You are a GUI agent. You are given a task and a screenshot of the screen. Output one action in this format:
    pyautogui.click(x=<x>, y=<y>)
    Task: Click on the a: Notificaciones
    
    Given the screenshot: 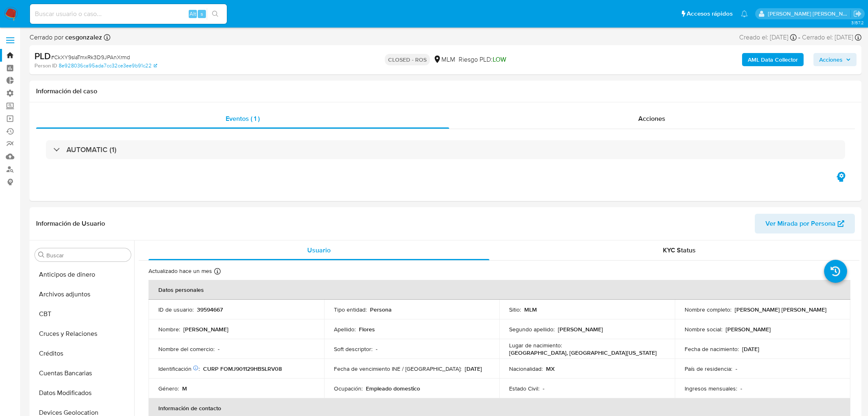 What is the action you would take?
    pyautogui.click(x=745, y=13)
    